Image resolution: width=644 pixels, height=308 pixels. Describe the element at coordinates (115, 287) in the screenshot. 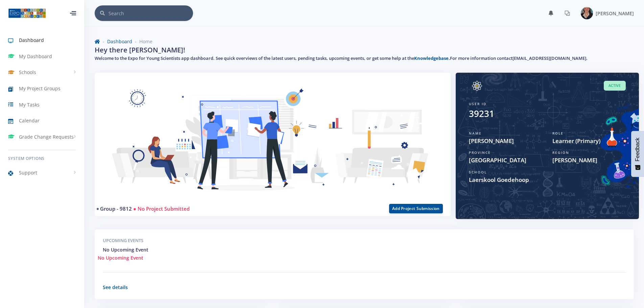

I see `a: See details` at that location.